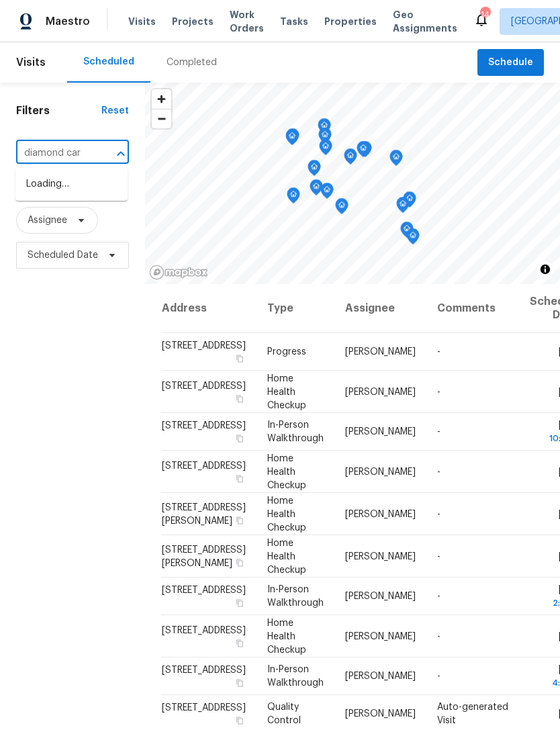  What do you see at coordinates (284, 714) in the screenshot?
I see `span: Quality Control` at bounding box center [284, 714].